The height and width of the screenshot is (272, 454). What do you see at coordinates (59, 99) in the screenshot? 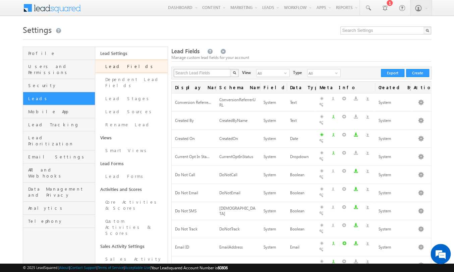
I see `a: Leads` at bounding box center [59, 99].